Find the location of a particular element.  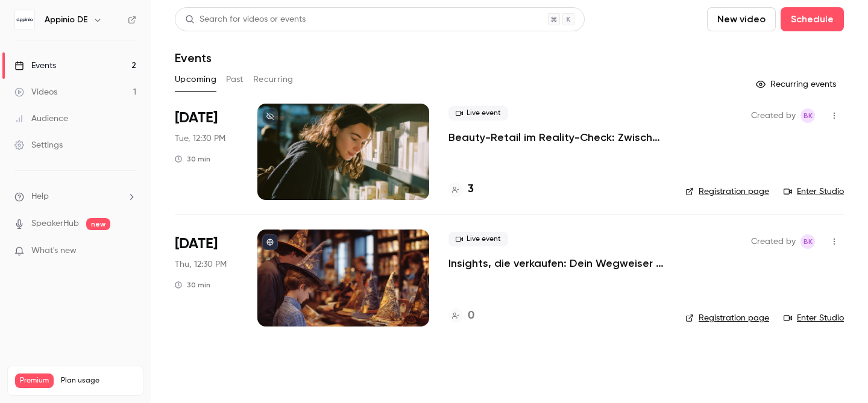

button: Past is located at coordinates (234, 79).